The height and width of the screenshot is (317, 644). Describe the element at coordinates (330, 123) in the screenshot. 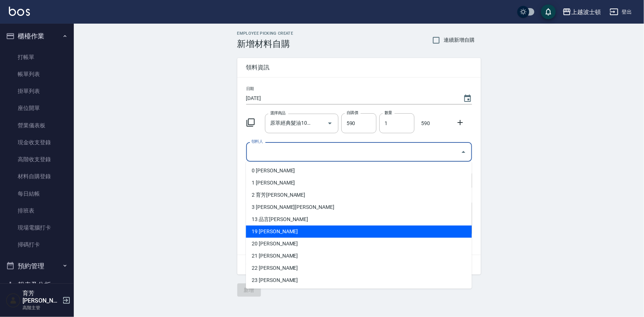

I see `button: Open` at that location.